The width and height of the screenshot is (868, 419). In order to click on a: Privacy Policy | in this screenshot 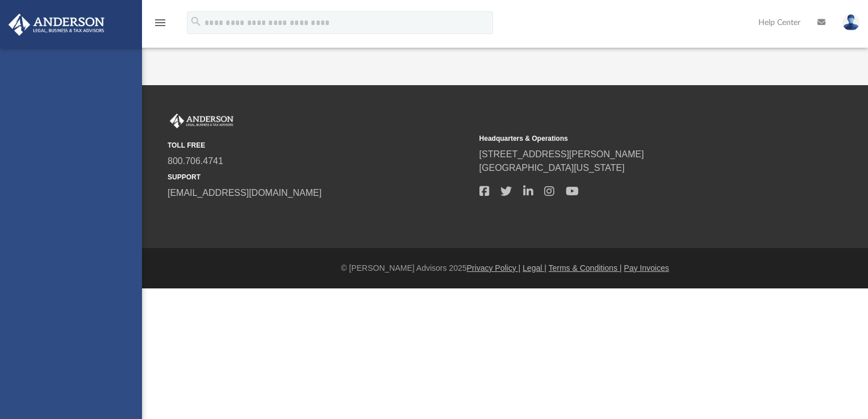, I will do `click(494, 268)`.